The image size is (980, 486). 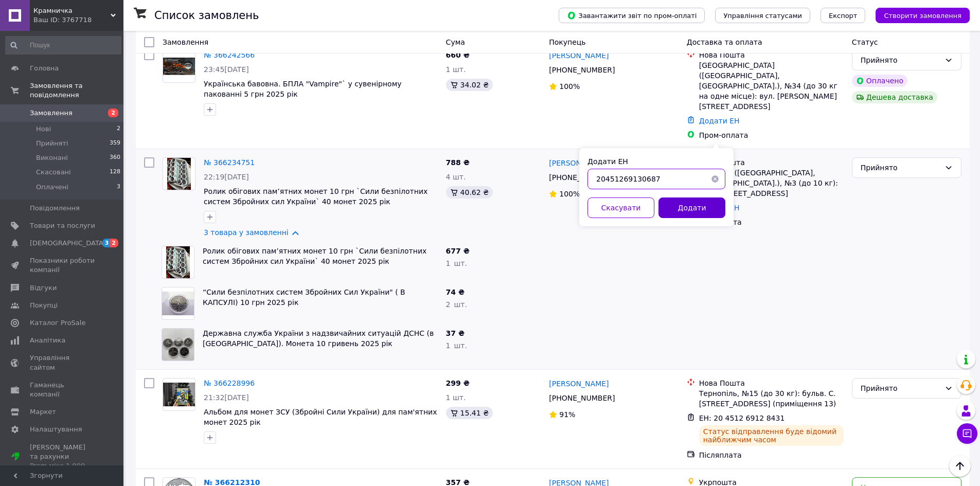 I want to click on a: № 366242566, so click(x=229, y=55).